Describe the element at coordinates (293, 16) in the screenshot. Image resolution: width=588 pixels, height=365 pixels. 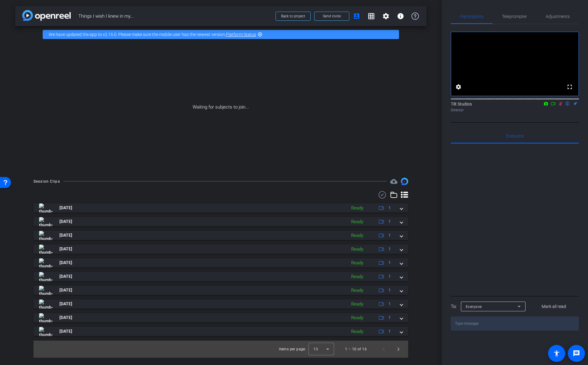
I see `span: Back to project` at that location.